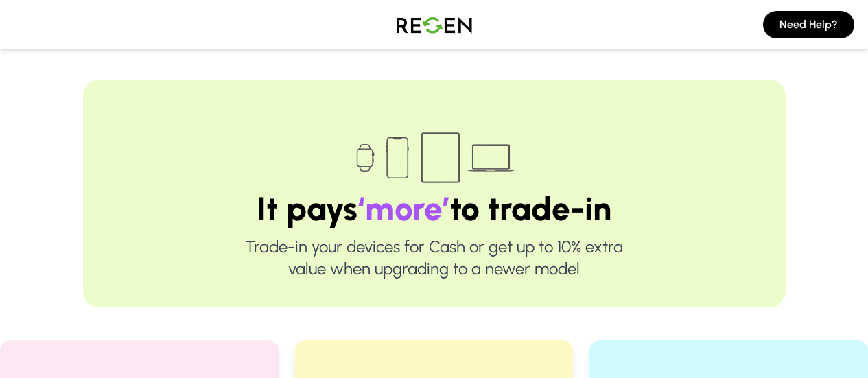  Describe the element at coordinates (808, 25) in the screenshot. I see `a: Need Help?` at that location.